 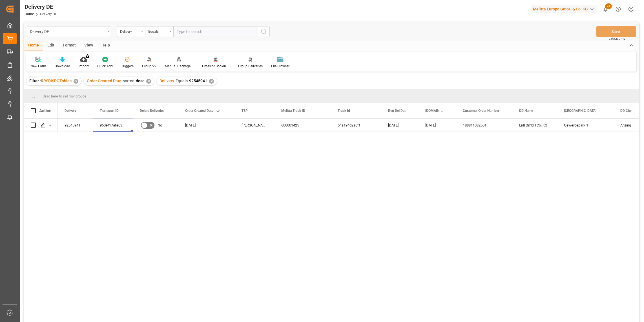 What do you see at coordinates (149, 66) in the screenshot?
I see `div: Group V2` at bounding box center [149, 66].